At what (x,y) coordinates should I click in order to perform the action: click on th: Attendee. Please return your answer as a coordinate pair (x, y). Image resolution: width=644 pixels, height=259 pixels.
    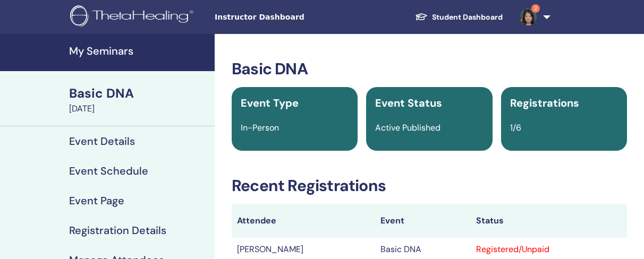
    Looking at the image, I should click on (303, 221).